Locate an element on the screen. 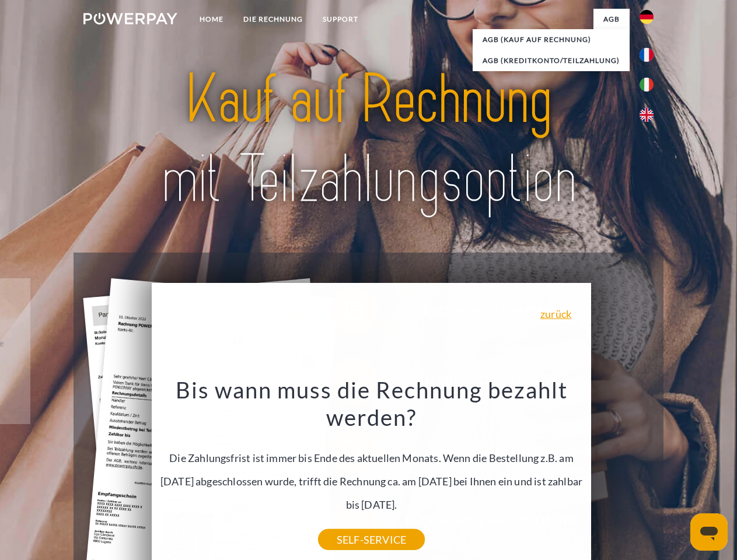 This screenshot has height=560, width=737. img: fr is located at coordinates (646, 55).